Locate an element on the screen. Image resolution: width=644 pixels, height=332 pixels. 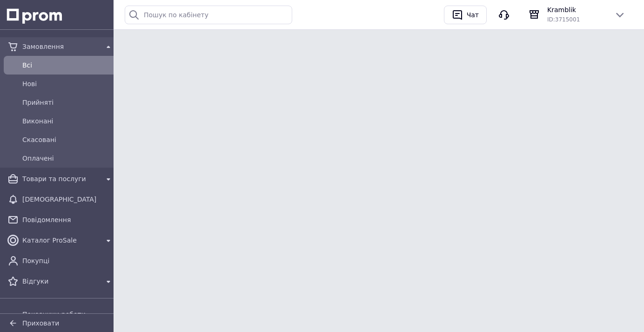
span: Kramblik is located at coordinates (577, 10).